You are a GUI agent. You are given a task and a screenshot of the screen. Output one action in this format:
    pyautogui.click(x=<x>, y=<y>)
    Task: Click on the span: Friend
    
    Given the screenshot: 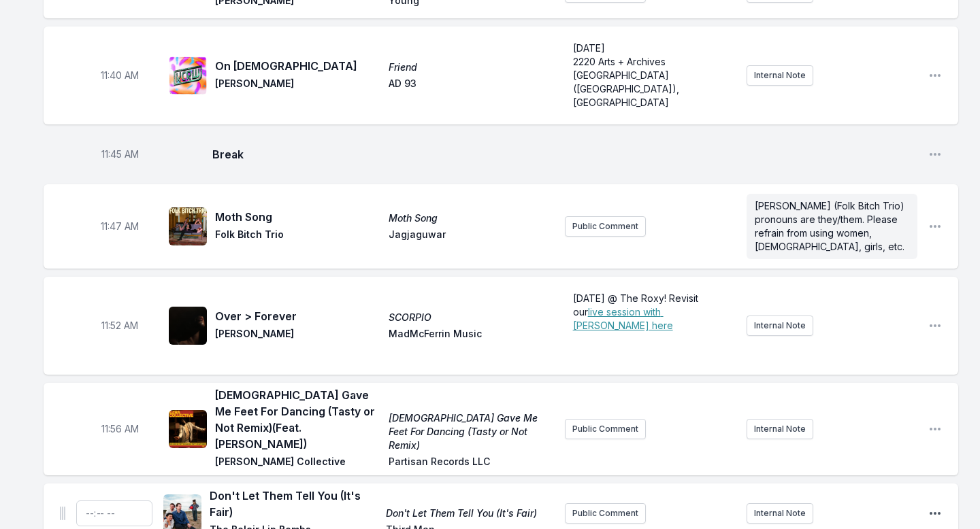 What is the action you would take?
    pyautogui.click(x=471, y=68)
    